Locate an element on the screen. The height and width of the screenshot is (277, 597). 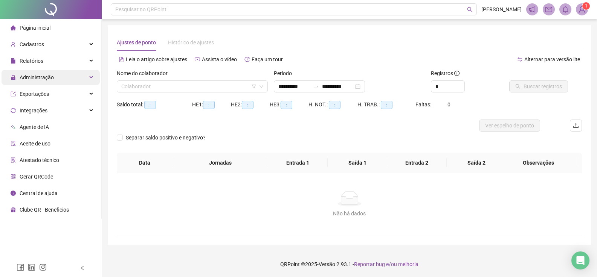
span: down is located at coordinates (261, 87).